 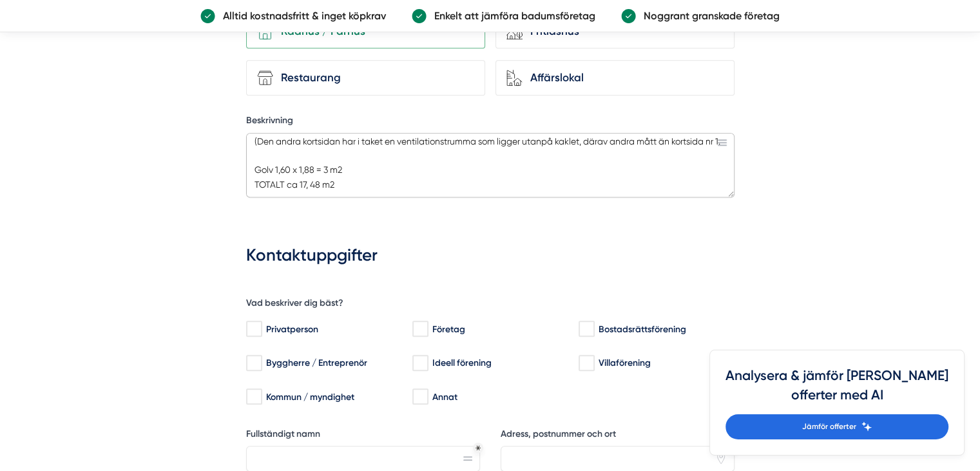 I want to click on input: Byggherre / Entreprenör, so click(x=254, y=363).